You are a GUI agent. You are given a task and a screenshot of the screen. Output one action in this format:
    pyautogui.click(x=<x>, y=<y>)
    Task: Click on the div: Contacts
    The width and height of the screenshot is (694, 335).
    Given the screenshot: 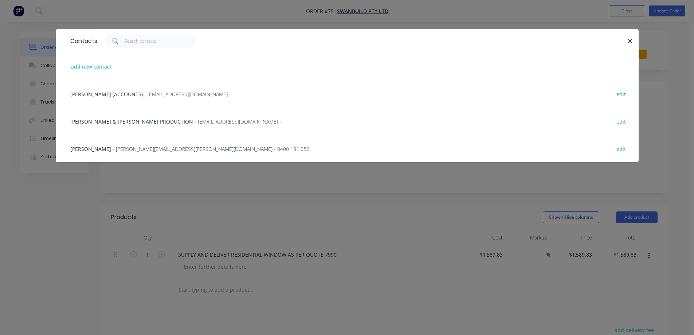 What is the action you would take?
    pyautogui.click(x=82, y=41)
    